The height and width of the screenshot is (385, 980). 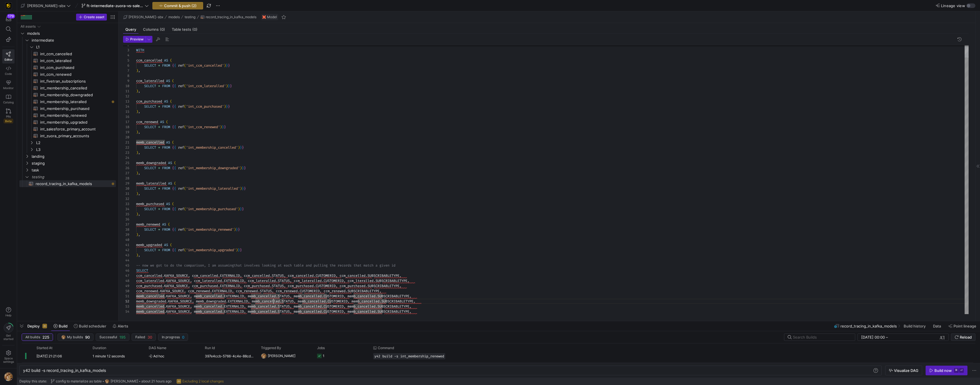 I want to click on span: Beta, so click(x=9, y=121).